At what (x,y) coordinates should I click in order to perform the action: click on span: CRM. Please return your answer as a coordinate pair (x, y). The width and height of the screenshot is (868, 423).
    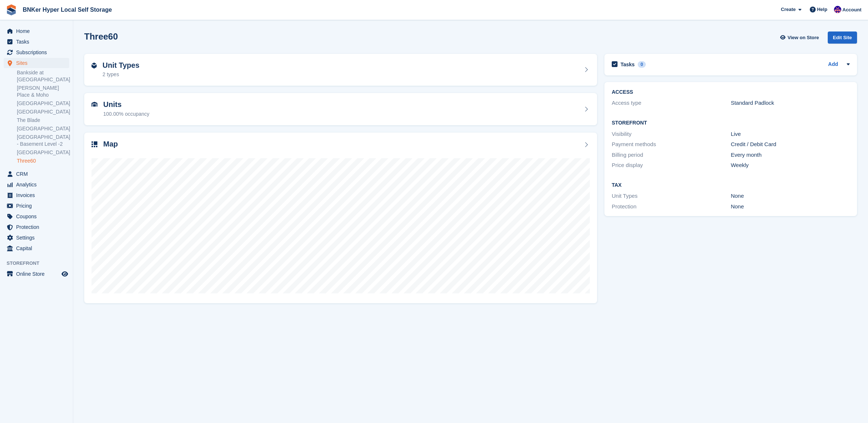
    Looking at the image, I should click on (38, 174).